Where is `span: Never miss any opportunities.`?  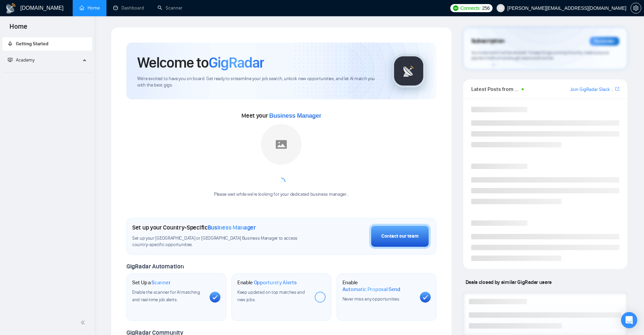
span: Never miss any opportunities. is located at coordinates (371, 299).